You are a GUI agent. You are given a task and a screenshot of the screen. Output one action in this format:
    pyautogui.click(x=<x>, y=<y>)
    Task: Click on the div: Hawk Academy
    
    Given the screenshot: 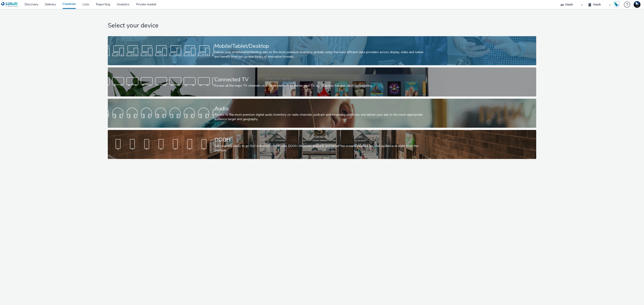 What is the action you would take?
    pyautogui.click(x=616, y=4)
    